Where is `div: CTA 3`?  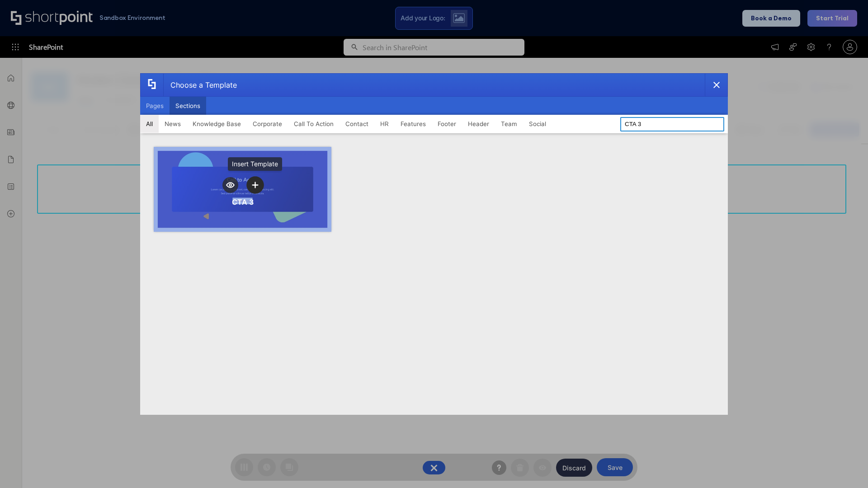 div: CTA 3 is located at coordinates (243, 202).